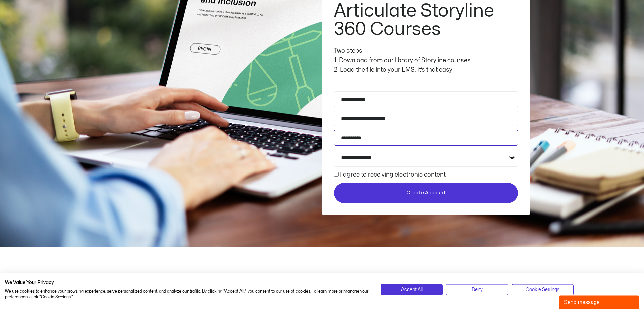 The width and height of the screenshot is (644, 309). I want to click on div: 2. Load the file into your LMS. It’s that easy., so click(426, 69).